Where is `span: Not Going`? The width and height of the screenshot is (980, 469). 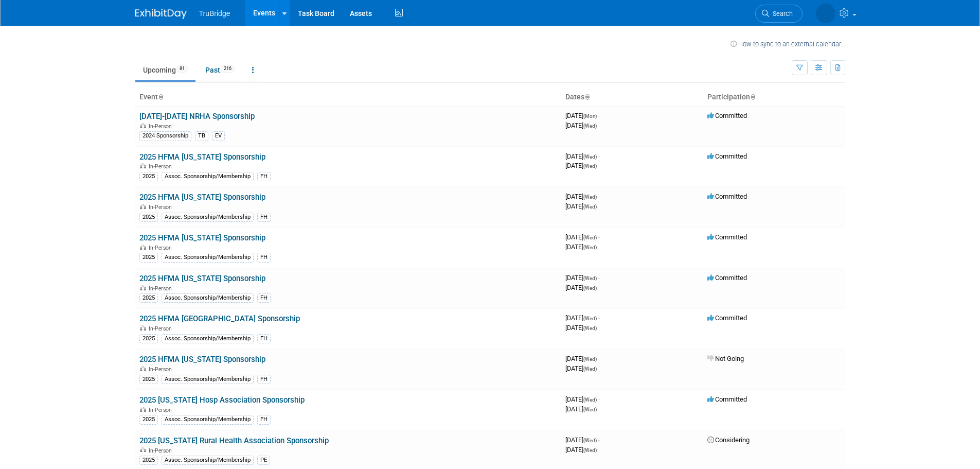
span: Not Going is located at coordinates (726, 358).